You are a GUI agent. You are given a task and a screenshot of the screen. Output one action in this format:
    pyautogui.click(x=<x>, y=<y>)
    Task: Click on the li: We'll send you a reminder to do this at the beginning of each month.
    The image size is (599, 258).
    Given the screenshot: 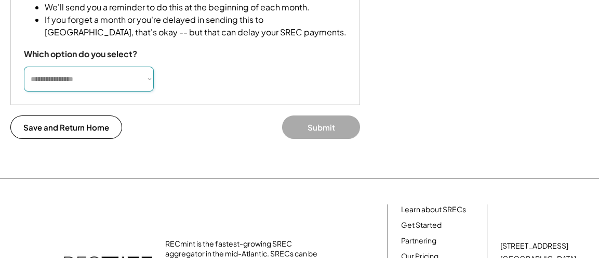 What is the action you would take?
    pyautogui.click(x=195, y=7)
    